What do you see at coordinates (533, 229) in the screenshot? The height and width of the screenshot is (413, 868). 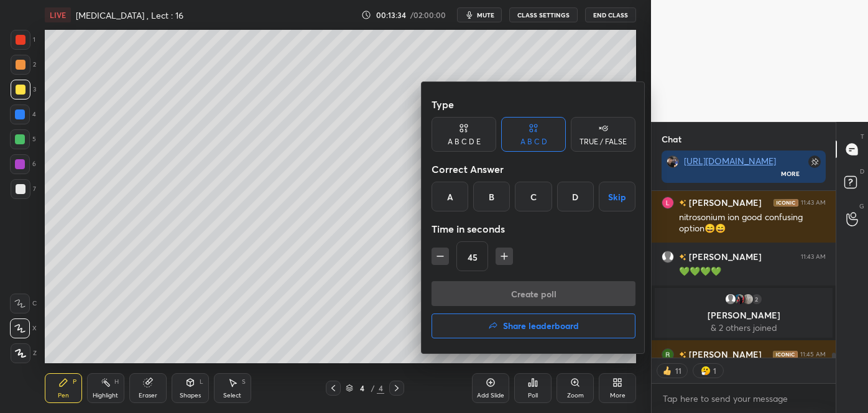 I see `div: Time in seconds` at bounding box center [533, 229].